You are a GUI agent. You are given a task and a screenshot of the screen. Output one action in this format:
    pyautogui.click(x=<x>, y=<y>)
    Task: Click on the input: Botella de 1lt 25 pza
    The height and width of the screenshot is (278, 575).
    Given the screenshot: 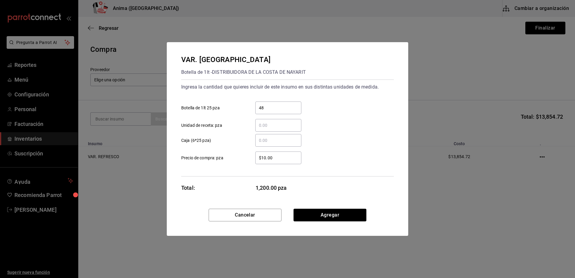 What is the action you would take?
    pyautogui.click(x=278, y=108)
    